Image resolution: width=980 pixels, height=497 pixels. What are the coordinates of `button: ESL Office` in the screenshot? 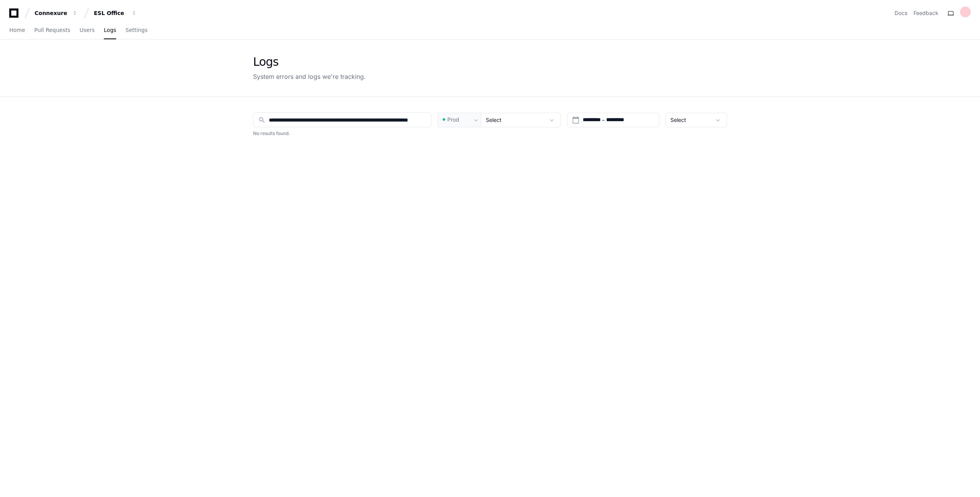 It's located at (115, 13).